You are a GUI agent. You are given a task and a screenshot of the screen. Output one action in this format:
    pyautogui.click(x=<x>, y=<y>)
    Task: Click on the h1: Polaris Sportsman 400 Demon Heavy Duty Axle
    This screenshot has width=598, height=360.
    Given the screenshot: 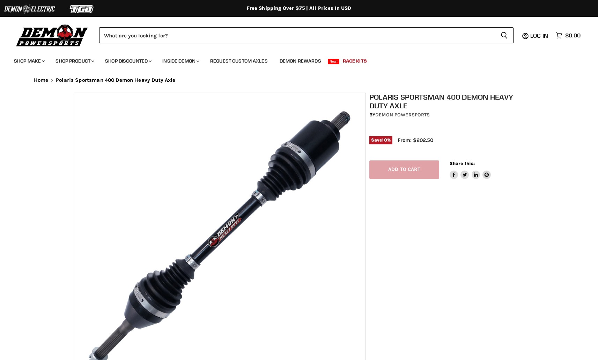 What is the action you would take?
    pyautogui.click(x=449, y=101)
    